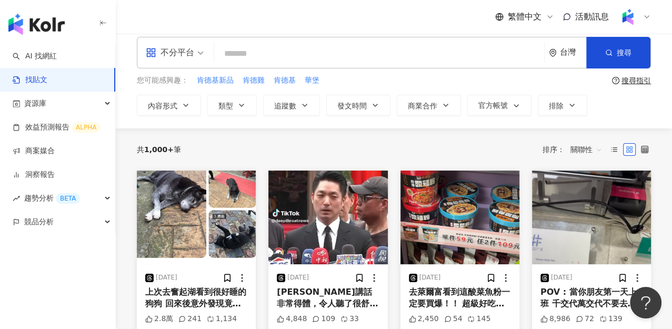 This screenshot has height=329, width=672. Describe the element at coordinates (453, 319) in the screenshot. I see `div: 54` at that location.